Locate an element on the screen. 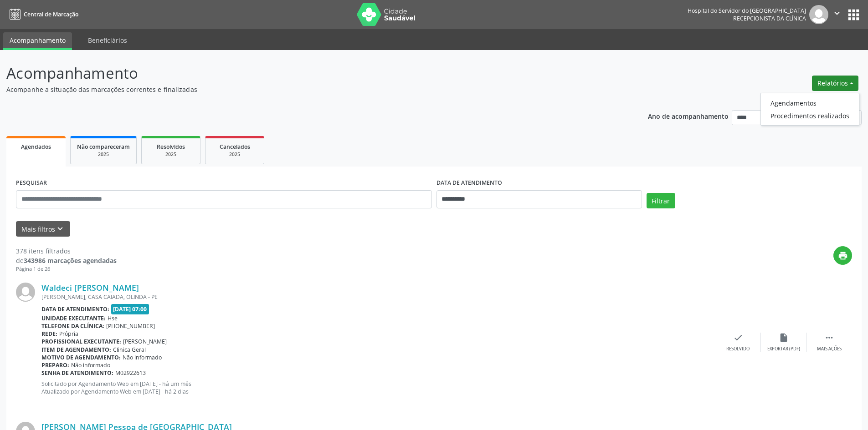  a: Procedimentos realizados is located at coordinates (810, 116).